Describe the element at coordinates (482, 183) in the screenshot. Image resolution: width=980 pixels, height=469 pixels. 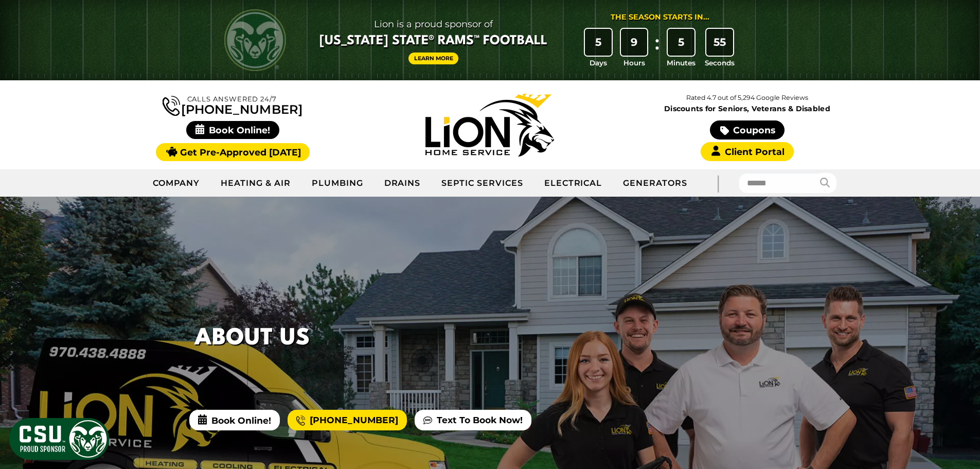
I see `a: Septic Services` at that location.